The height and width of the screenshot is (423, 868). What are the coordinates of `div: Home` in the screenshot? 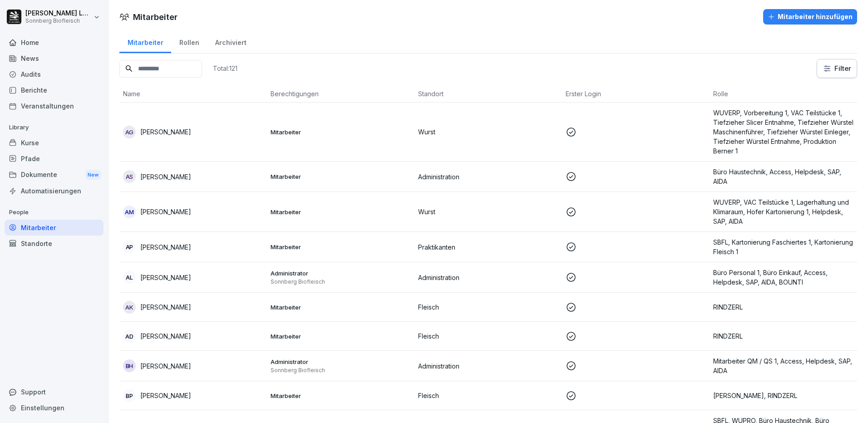 It's located at (54, 42).